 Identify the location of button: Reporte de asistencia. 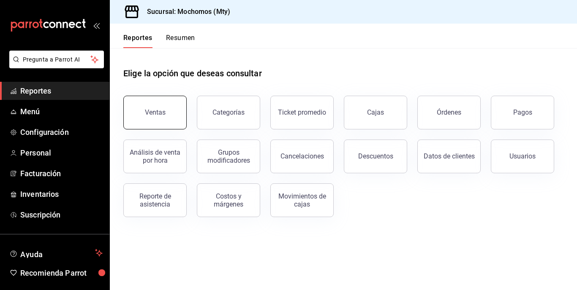
(155, 201).